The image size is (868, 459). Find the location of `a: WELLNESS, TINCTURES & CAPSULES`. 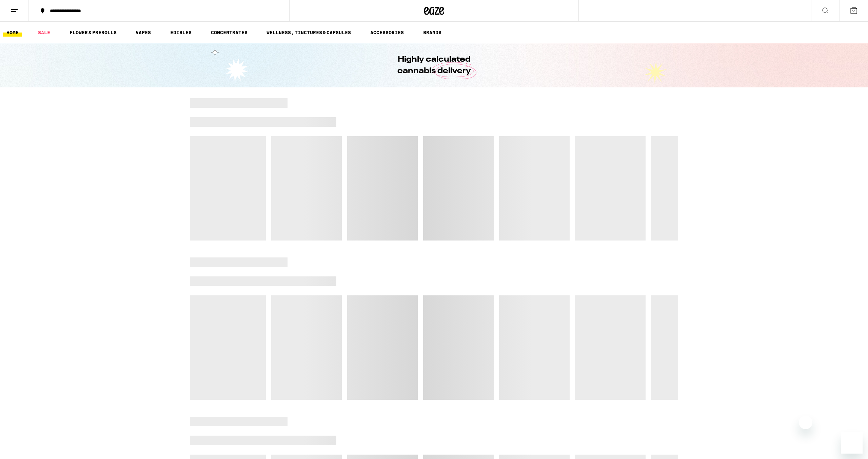

a: WELLNESS, TINCTURES & CAPSULES is located at coordinates (309, 33).